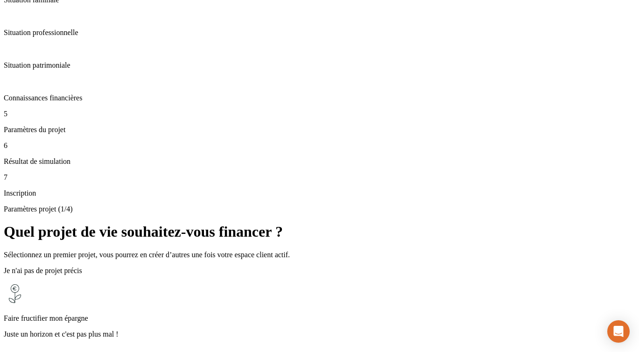 This screenshot has width=639, height=352. What do you see at coordinates (319, 161) in the screenshot?
I see `p: Résultat de simulation` at bounding box center [319, 161].